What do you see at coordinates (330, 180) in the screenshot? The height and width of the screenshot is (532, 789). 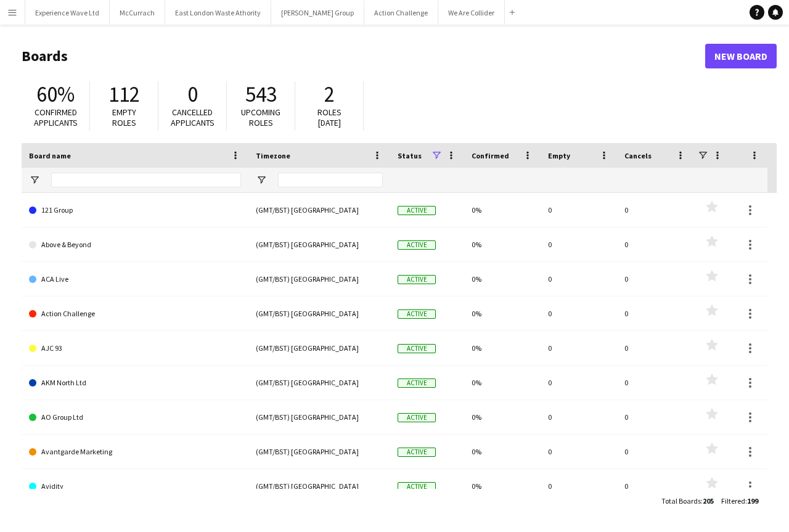 I see `input: Timezone Filter Input` at bounding box center [330, 180].